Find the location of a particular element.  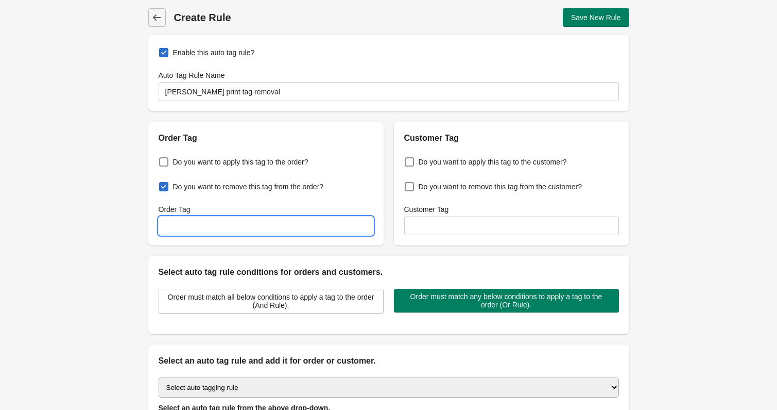

label: Auto Tag Rule Name is located at coordinates (192, 75).